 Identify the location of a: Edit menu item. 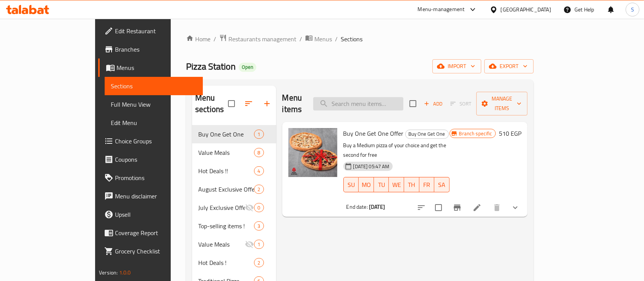
(477, 208).